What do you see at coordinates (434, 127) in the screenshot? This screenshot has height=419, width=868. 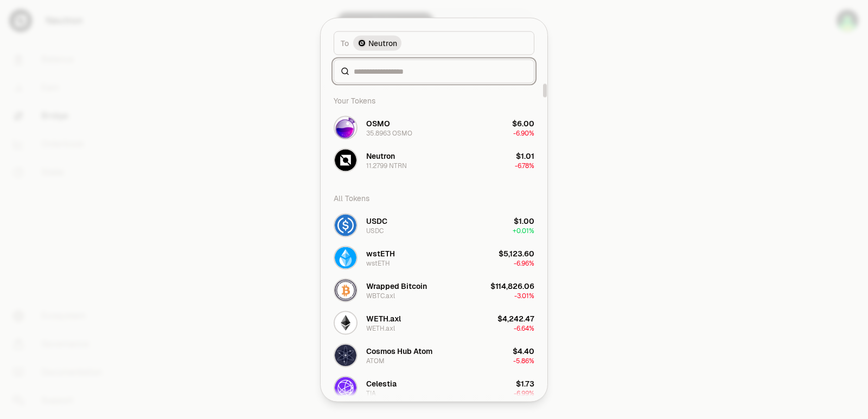 I see `button: OSMO LogoOSMO35.8963 OSMO$6.00-6.90%` at bounding box center [434, 127].